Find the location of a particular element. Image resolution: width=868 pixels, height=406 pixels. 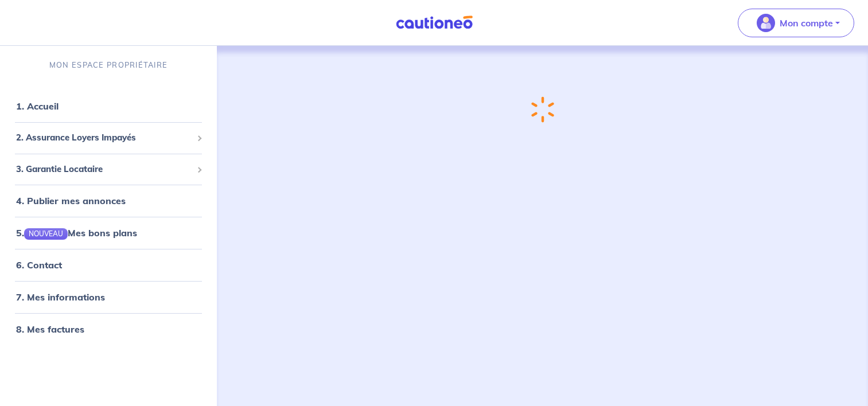

a: 1. Accueil is located at coordinates (37, 106).